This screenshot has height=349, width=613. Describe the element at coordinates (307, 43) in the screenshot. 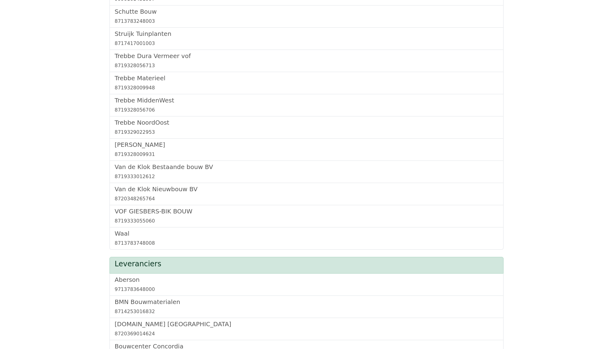

I see `div: 8717417001003` at that location.